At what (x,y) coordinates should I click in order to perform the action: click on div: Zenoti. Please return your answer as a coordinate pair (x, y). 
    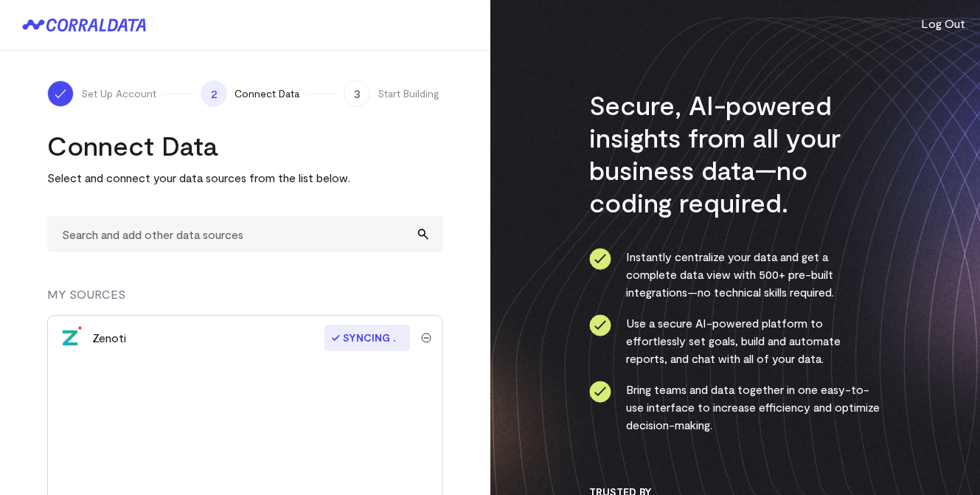
    Looking at the image, I should click on (109, 338).